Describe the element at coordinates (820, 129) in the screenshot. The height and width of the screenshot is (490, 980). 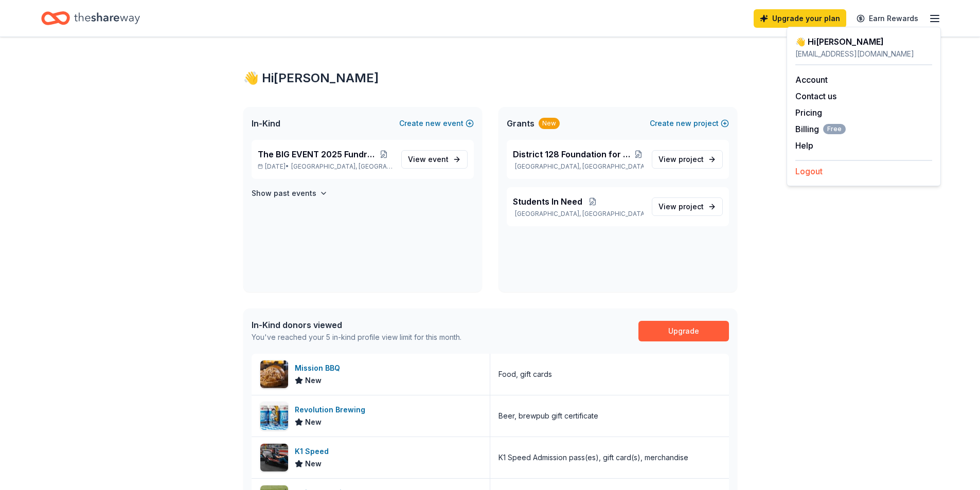
I see `button: BillingFree` at that location.